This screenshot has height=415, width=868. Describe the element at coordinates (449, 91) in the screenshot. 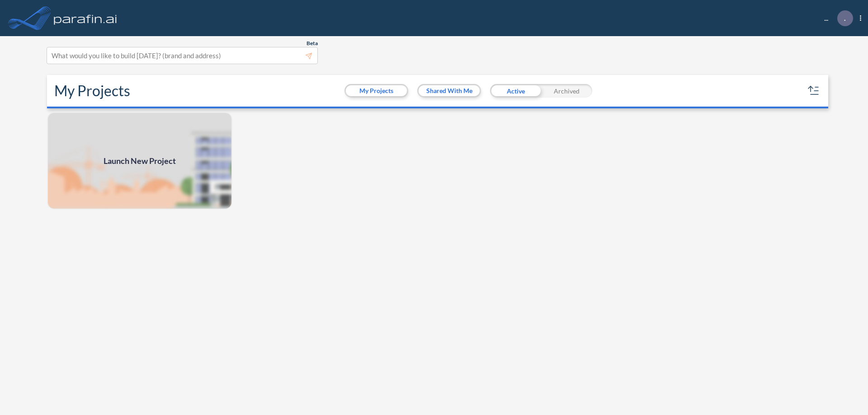

I see `button: Shared With Me` at that location.